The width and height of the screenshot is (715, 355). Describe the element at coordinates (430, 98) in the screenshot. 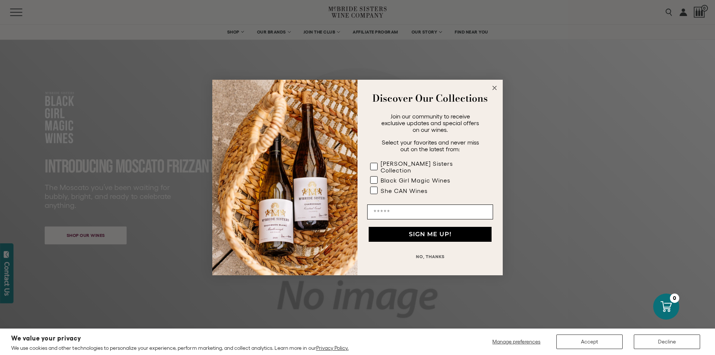

I see `strong: Discover Our Collections` at that location.